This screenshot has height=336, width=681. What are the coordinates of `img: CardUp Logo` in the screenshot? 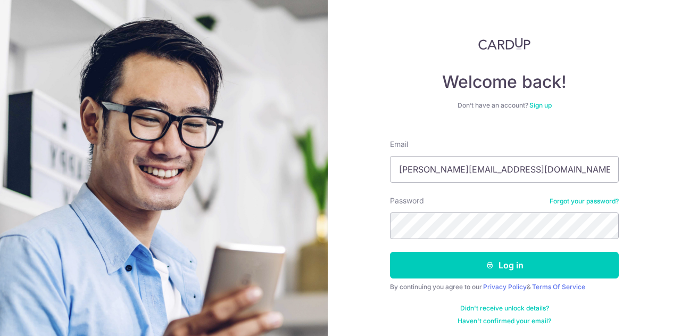 It's located at (505, 44).